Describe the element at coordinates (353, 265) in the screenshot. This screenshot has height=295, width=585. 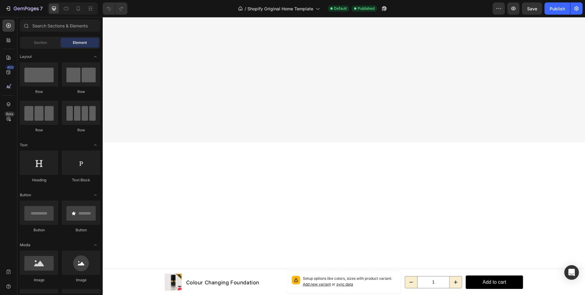
I see `button: increment` at that location.